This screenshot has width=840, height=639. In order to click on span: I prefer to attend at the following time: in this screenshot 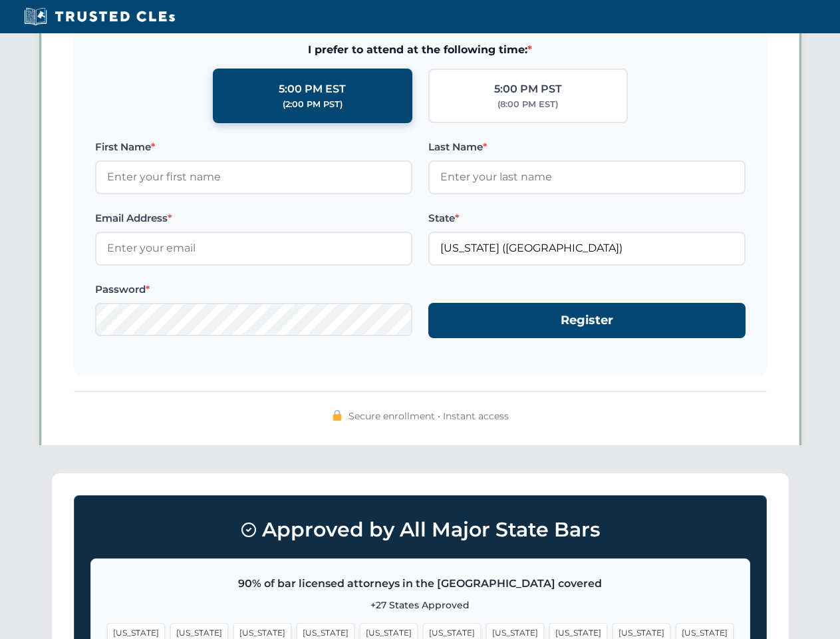, I will do `click(420, 50)`.